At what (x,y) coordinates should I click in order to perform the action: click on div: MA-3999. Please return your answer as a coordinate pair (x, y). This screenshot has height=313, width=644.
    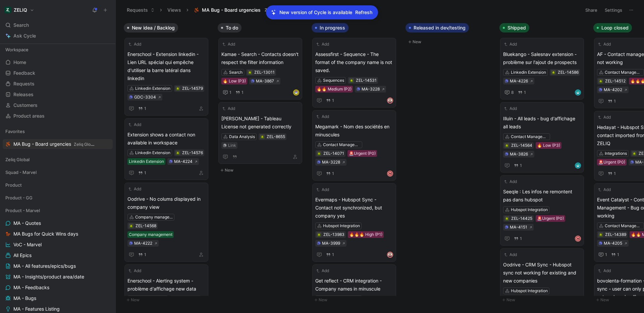
    Looking at the image, I should click on (331, 243).